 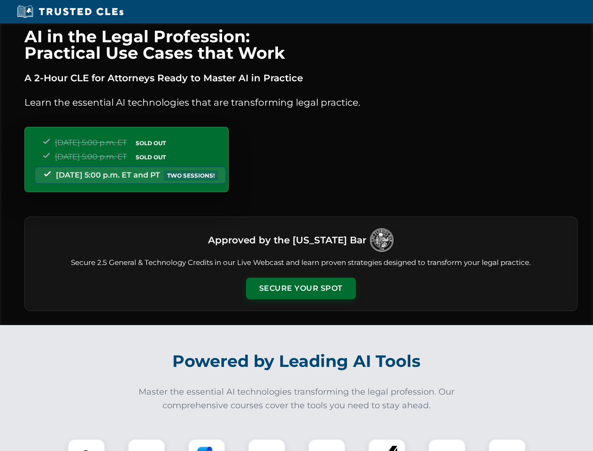 What do you see at coordinates (301, 45) in the screenshot?
I see `h1: AI in the Legal Profession: Practical Use Cases that Work` at bounding box center [301, 45].